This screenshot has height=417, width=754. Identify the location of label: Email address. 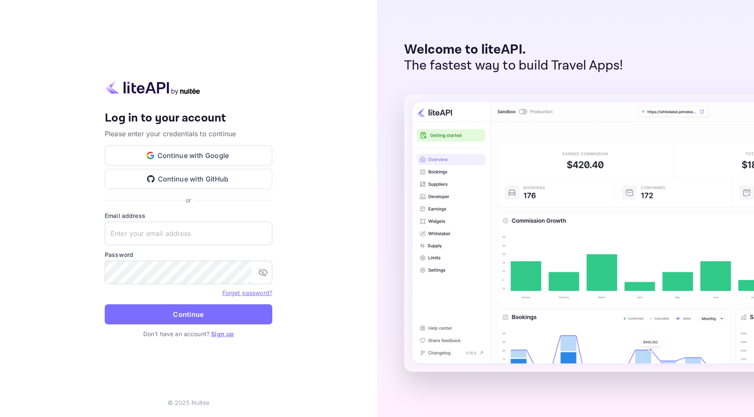
(188, 215).